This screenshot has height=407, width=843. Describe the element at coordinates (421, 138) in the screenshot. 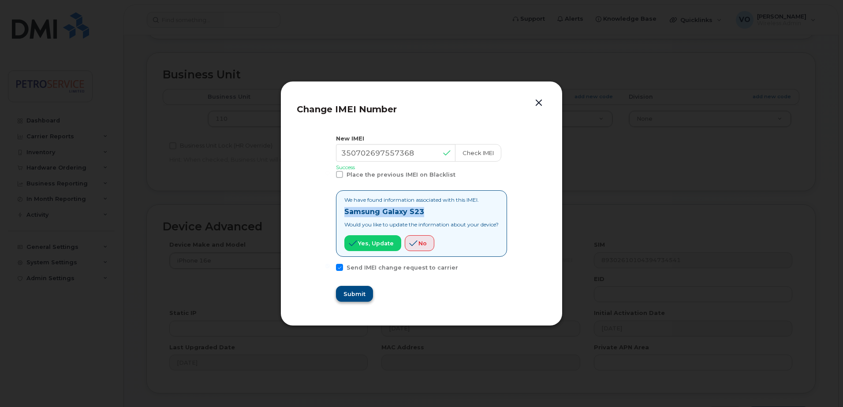

I see `div: New IMEI` at that location.